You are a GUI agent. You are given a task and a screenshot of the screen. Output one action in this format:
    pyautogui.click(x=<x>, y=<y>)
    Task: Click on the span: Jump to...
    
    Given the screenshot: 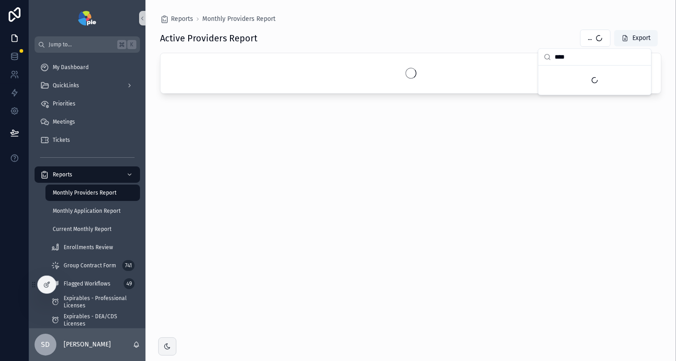 What is the action you would take?
    pyautogui.click(x=81, y=45)
    